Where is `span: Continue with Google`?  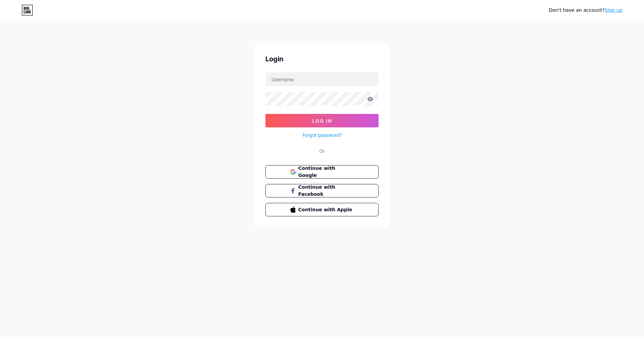 span: Continue with Google is located at coordinates (326, 172).